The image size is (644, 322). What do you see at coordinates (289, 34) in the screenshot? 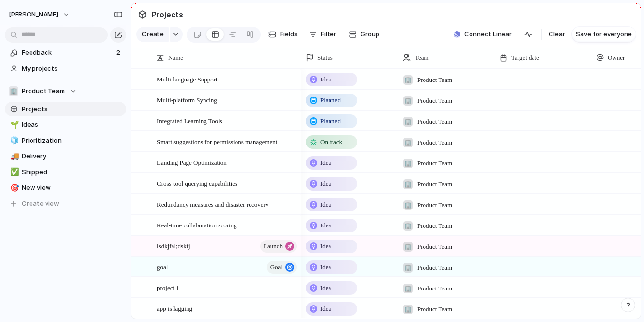
I see `span: Fields` at bounding box center [289, 34].